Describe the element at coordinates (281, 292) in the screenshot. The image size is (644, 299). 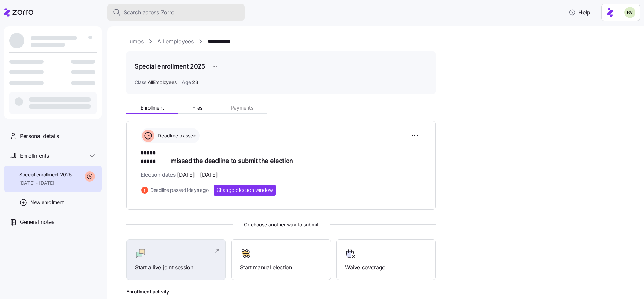
I see `span: Enrollment activity` at that location.